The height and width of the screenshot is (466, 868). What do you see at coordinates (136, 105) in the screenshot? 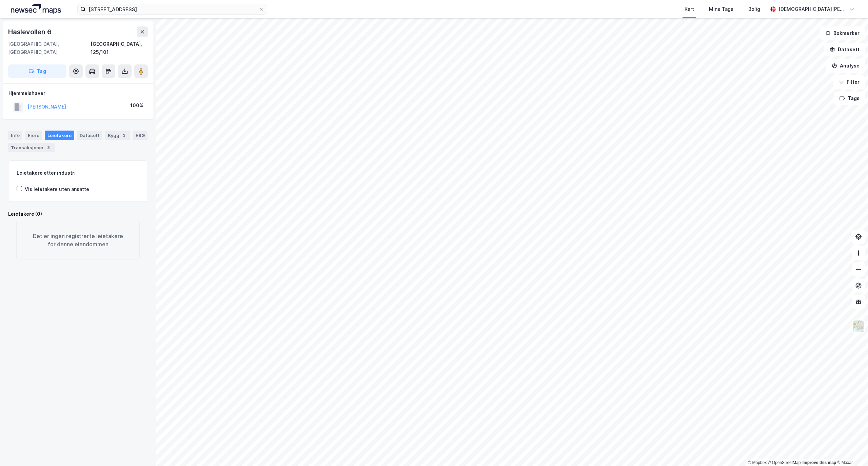
I see `div: 100%` at bounding box center [136, 105].